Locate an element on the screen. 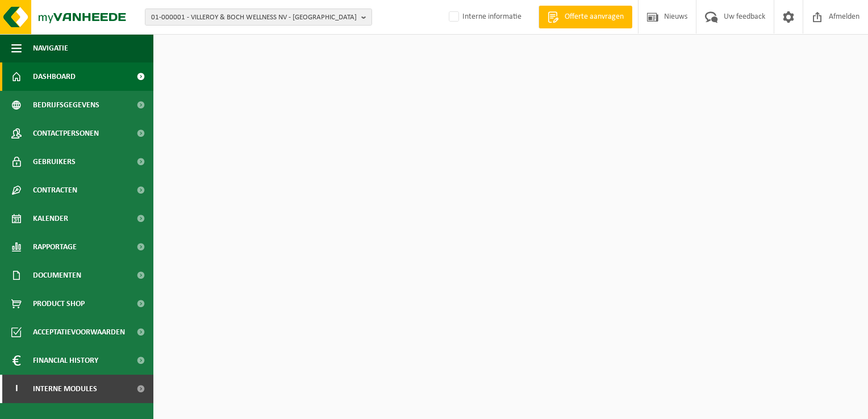 The height and width of the screenshot is (419, 868). span: Kalender is located at coordinates (51, 218).